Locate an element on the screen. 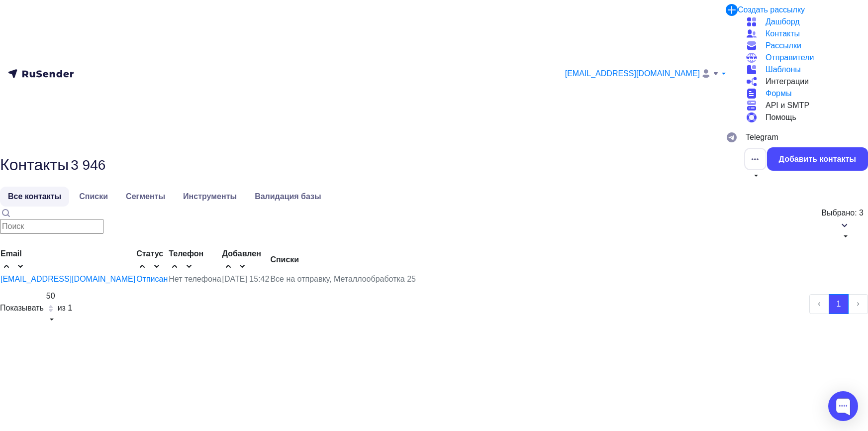 The height and width of the screenshot is (431, 868). a: Контакты is located at coordinates (803, 34).